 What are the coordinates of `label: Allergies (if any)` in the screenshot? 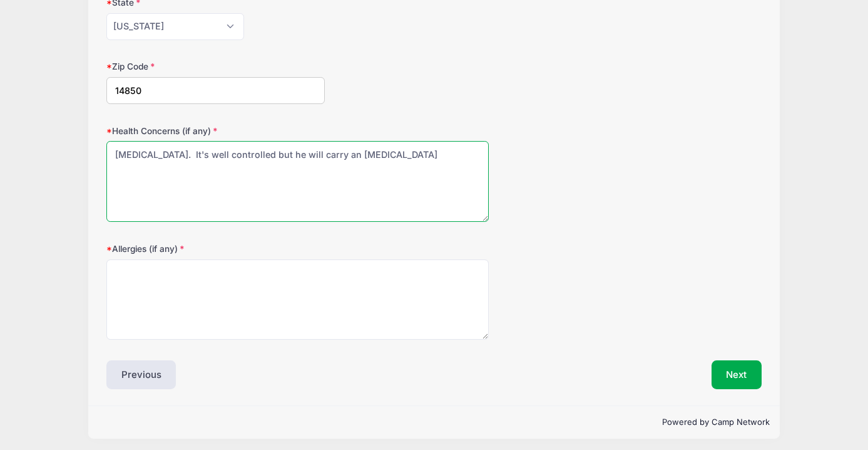 It's located at (216, 249).